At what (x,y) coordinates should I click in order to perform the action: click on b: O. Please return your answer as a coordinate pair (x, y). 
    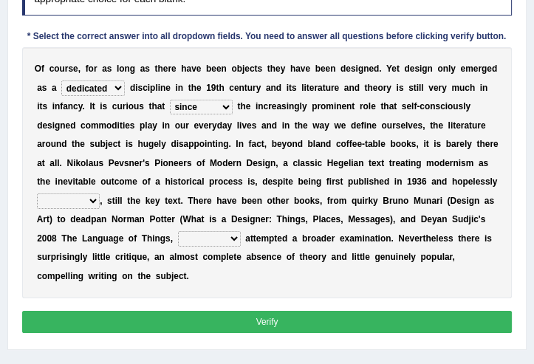
    Looking at the image, I should click on (38, 69).